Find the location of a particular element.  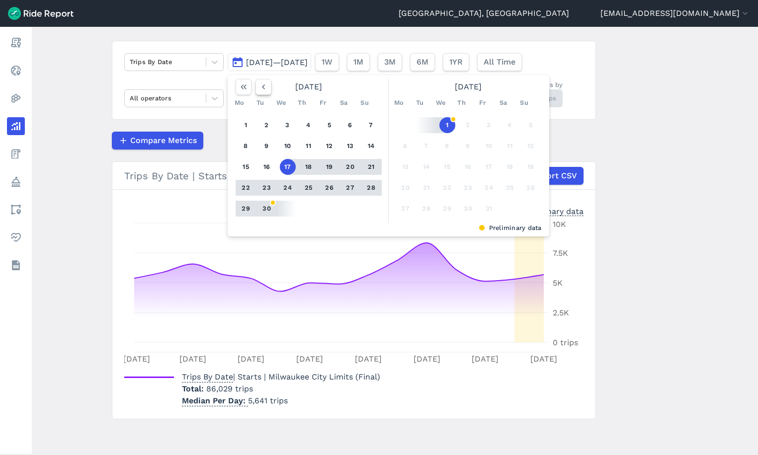

a: Report is located at coordinates (16, 43).